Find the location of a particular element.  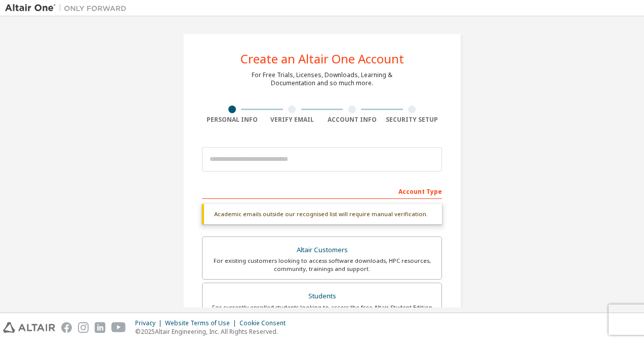

img: instagram.svg is located at coordinates (83, 327).